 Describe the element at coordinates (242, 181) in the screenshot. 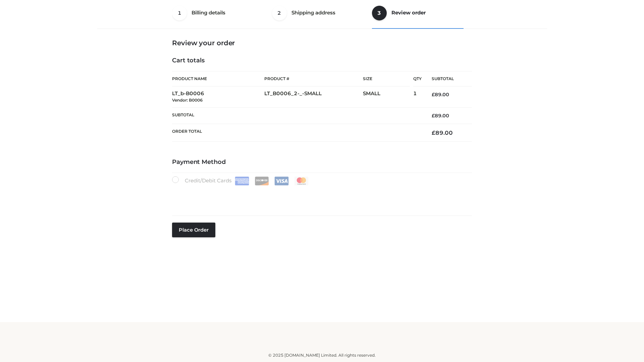

I see `img: Amex` at that location.